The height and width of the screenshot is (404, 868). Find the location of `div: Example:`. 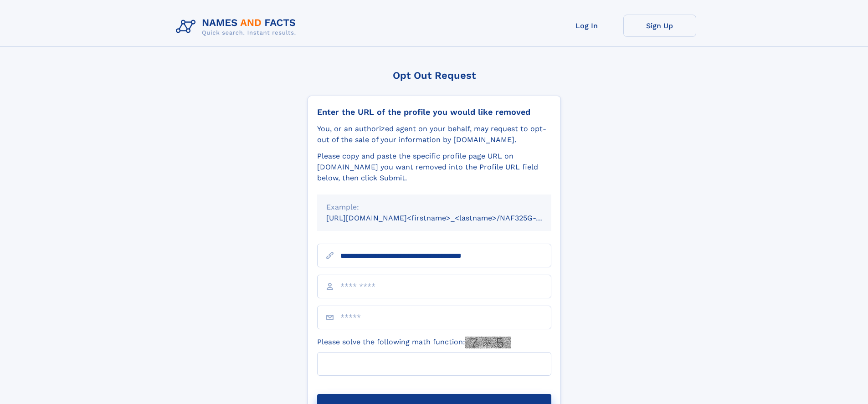

div: Example: is located at coordinates (434, 207).